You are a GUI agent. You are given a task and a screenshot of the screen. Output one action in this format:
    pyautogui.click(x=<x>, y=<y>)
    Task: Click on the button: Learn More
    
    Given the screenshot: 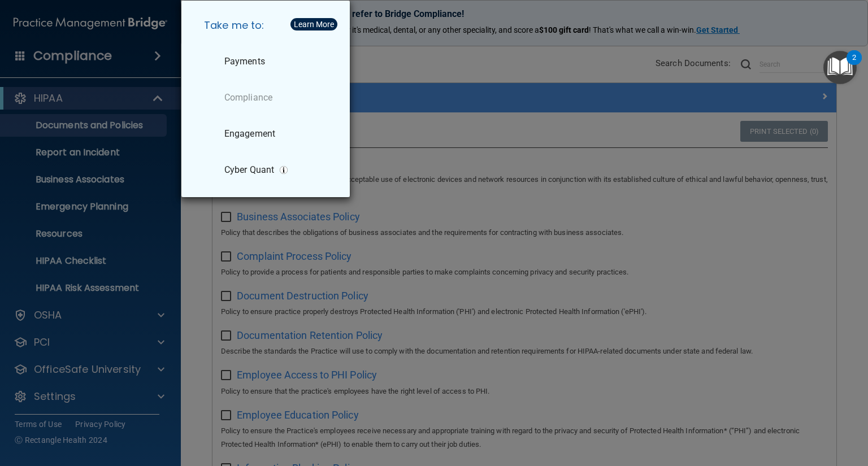 What is the action you would take?
    pyautogui.click(x=314, y=24)
    